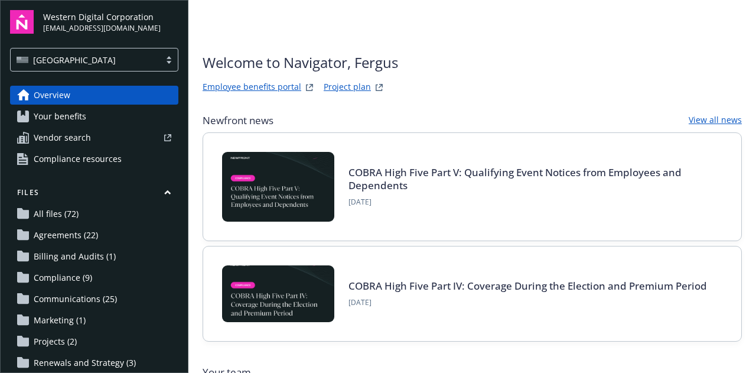 The width and height of the screenshot is (756, 373). I want to click on a: Overview, so click(94, 95).